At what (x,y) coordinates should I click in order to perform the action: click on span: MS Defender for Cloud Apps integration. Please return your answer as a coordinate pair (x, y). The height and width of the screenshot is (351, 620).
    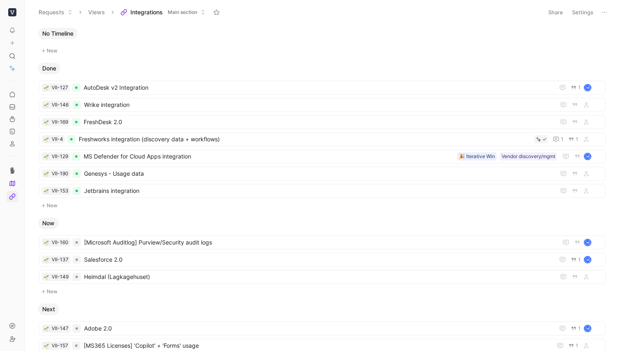
    Looking at the image, I should click on (269, 157).